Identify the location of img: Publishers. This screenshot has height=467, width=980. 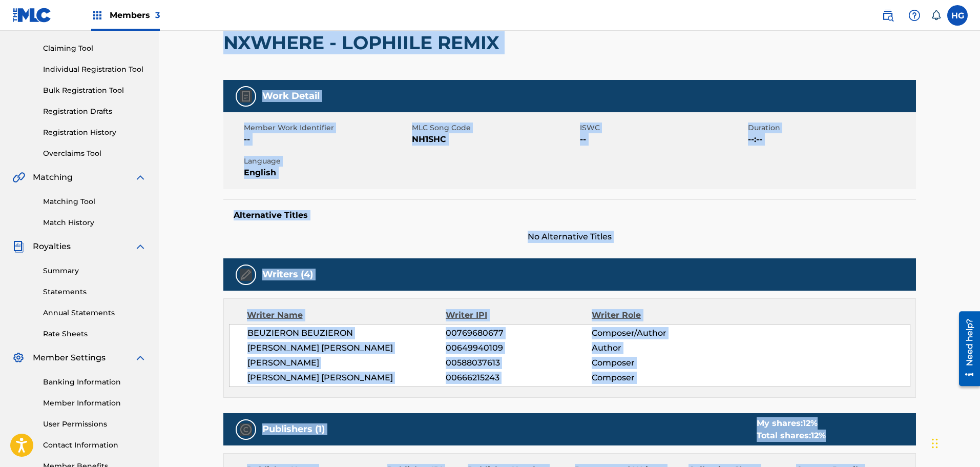
(246, 430).